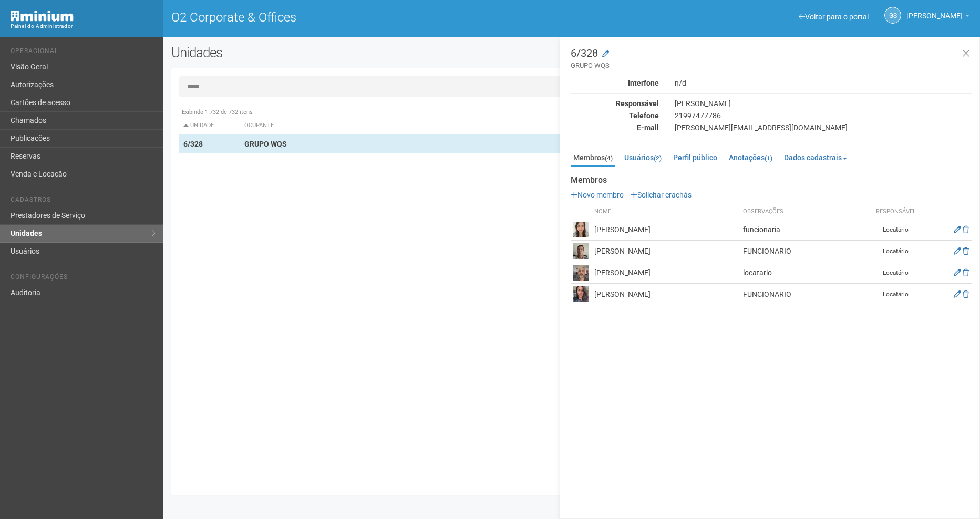 The width and height of the screenshot is (980, 519). What do you see at coordinates (83, 279) in the screenshot?
I see `li: Configurações` at bounding box center [83, 279].